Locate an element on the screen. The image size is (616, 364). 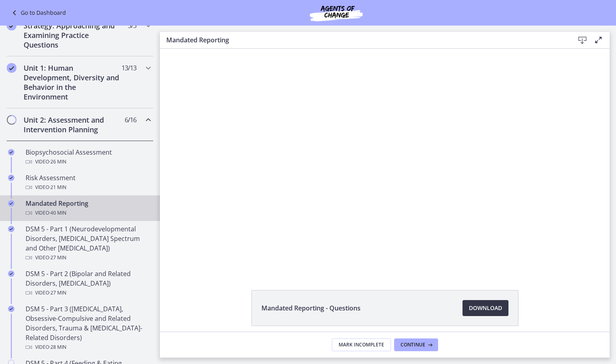
span: 3 / 3 is located at coordinates (132, 26).